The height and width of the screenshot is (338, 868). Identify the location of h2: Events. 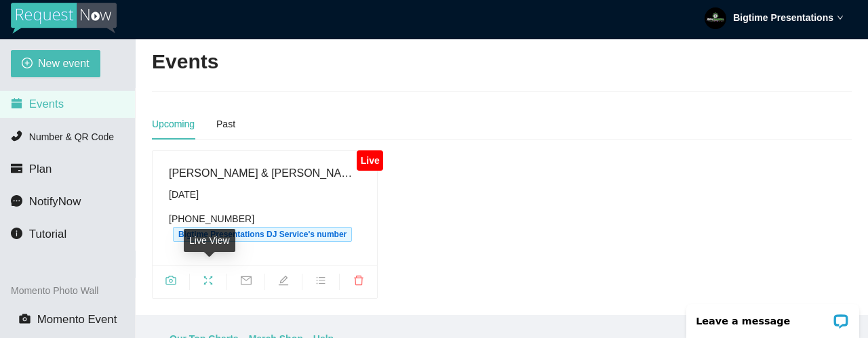
(186, 62).